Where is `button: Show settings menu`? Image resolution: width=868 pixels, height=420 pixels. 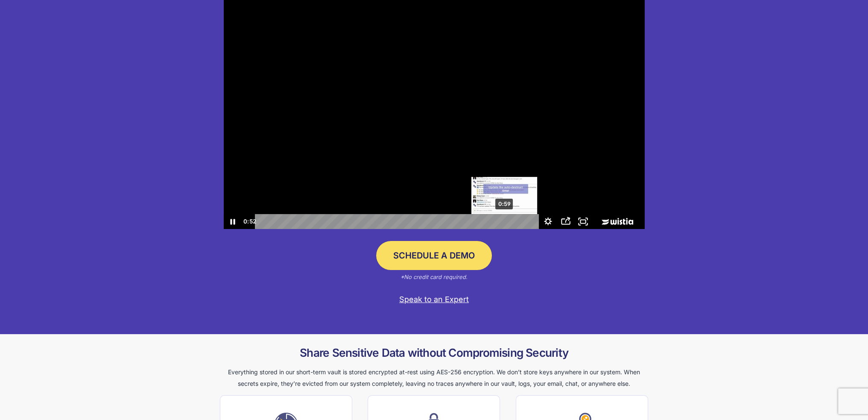 button: Show settings menu is located at coordinates (548, 221).